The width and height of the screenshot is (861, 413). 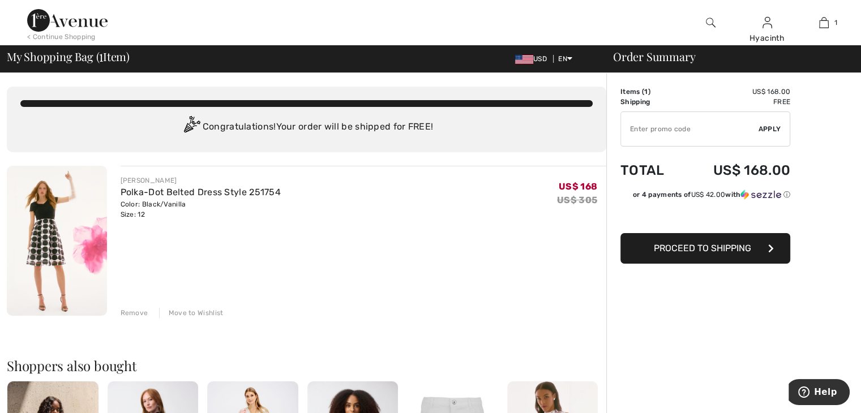 What do you see at coordinates (767, 22) in the screenshot?
I see `a: Sign In` at bounding box center [767, 22].